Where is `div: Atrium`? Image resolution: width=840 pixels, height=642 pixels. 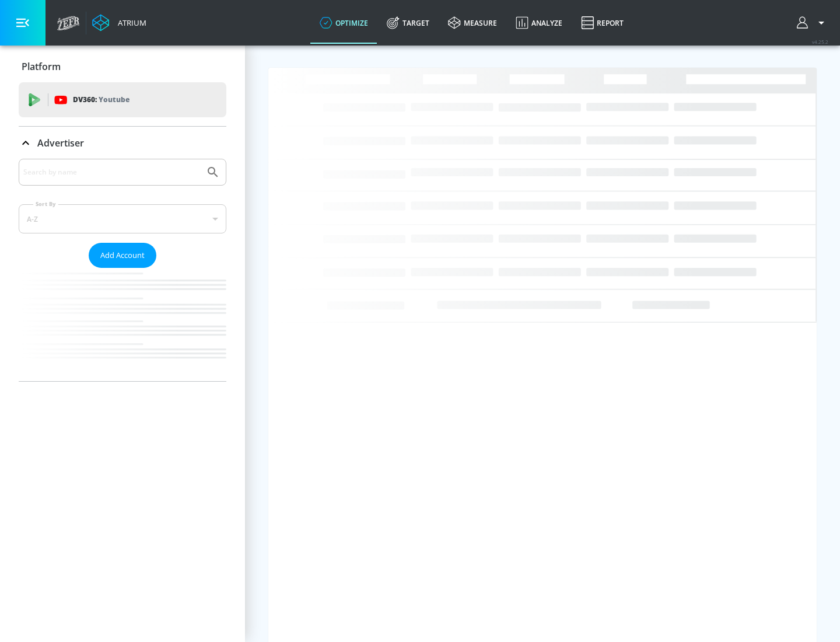
div: Atrium is located at coordinates (130, 23).